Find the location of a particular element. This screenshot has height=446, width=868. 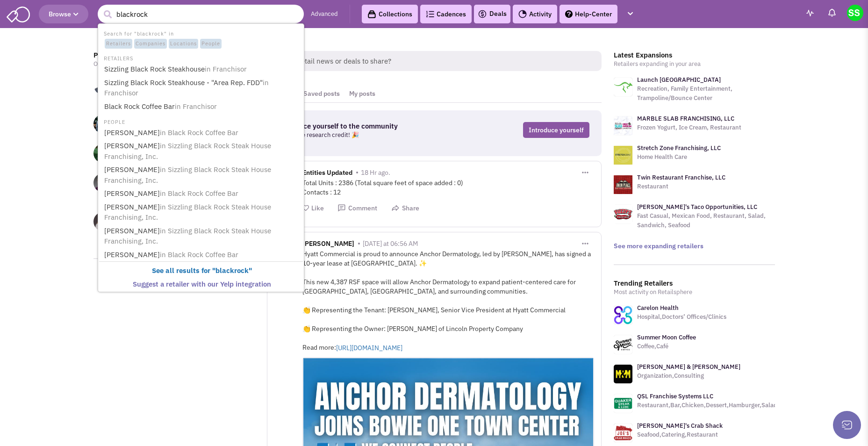

div: Total Units : 2386 (Total square feet of space added : 0) Contacts : 12 is located at coordinates (448, 187).